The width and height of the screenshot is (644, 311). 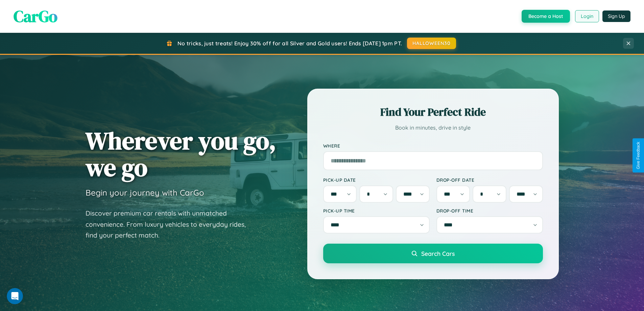 I want to click on p: Book in minutes, drive in style, so click(x=433, y=127).